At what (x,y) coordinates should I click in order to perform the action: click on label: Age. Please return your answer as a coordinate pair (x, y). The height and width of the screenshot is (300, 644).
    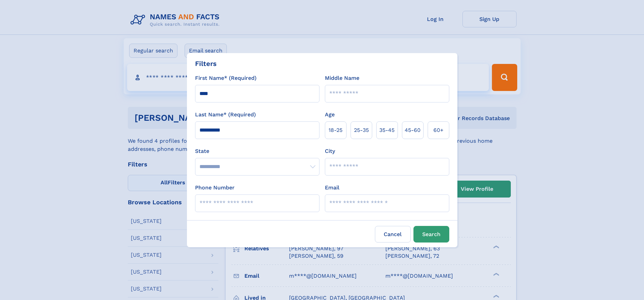
    Looking at the image, I should click on (329, 115).